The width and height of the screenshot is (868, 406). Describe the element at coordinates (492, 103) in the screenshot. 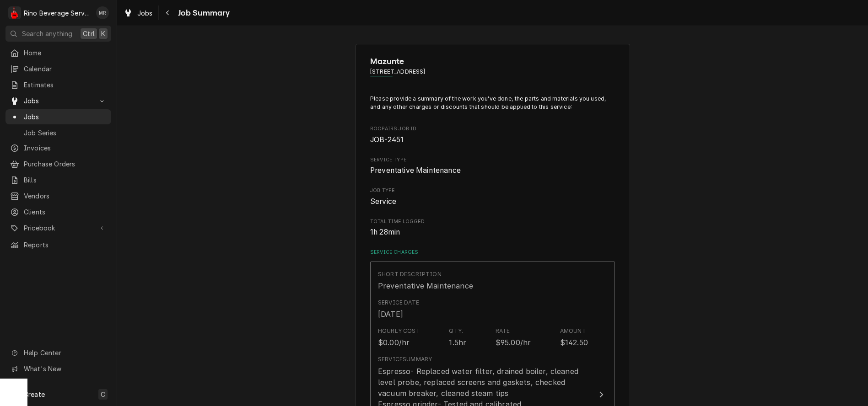

I see `p: Please provide a summary of the work you've done, the parts and materials you used, and any other...` at that location.